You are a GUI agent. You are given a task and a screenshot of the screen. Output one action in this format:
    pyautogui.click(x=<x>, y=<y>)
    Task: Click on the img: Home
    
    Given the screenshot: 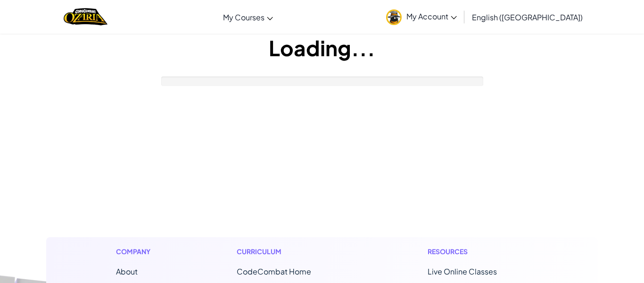 What is the action you would take?
    pyautogui.click(x=85, y=17)
    